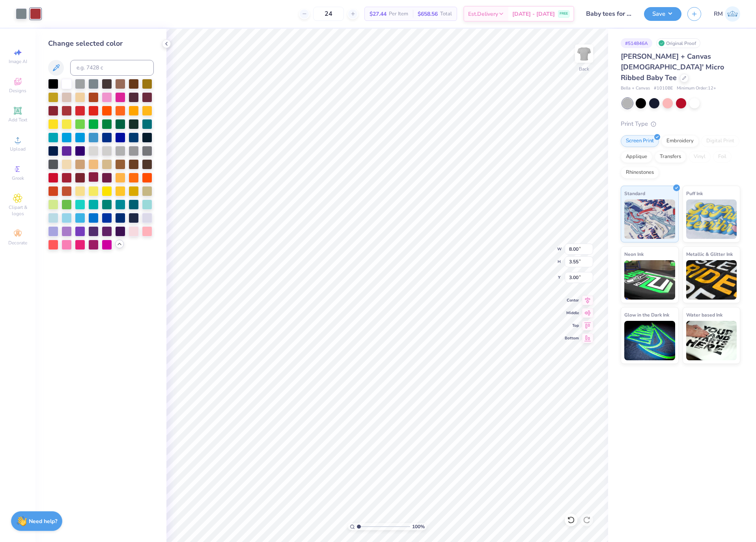 This screenshot has height=542, width=756. Describe the element at coordinates (584, 69) in the screenshot. I see `div: Back` at that location.